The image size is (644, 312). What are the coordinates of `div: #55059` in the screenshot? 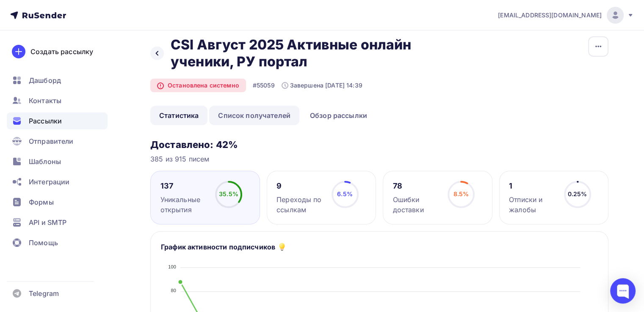 It's located at (264, 86).